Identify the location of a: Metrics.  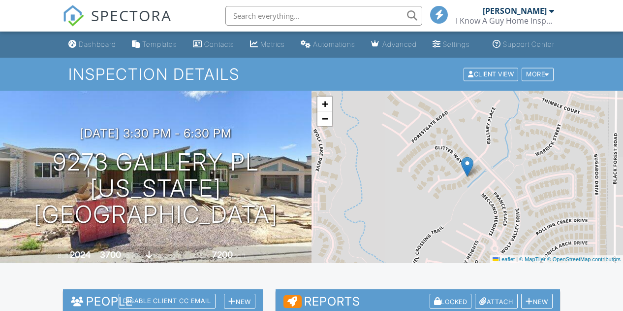
(267, 44).